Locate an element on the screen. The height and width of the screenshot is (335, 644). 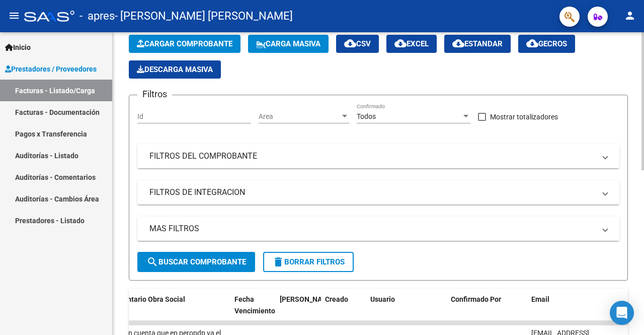
span: Inicio is located at coordinates (18, 47).